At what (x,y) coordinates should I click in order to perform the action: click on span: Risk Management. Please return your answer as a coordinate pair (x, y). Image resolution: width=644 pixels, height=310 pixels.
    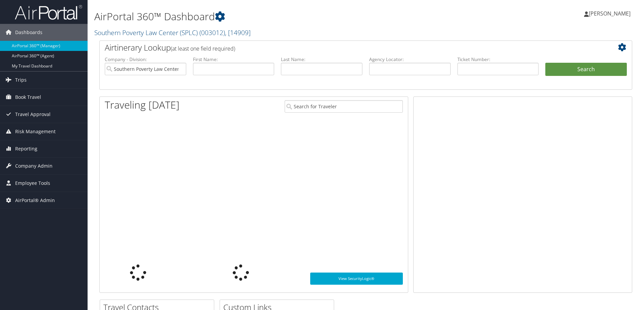
    Looking at the image, I should click on (35, 131).